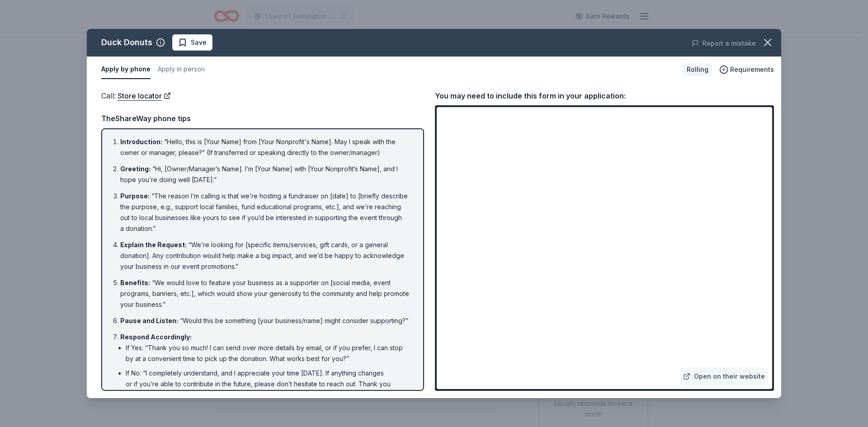  I want to click on span: Save, so click(198, 43).